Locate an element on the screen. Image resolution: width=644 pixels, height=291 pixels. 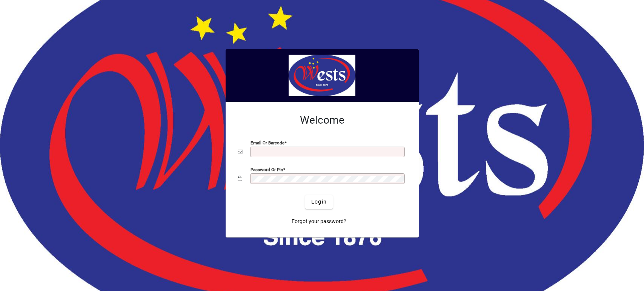
h2: Welcome is located at coordinates (322, 120).